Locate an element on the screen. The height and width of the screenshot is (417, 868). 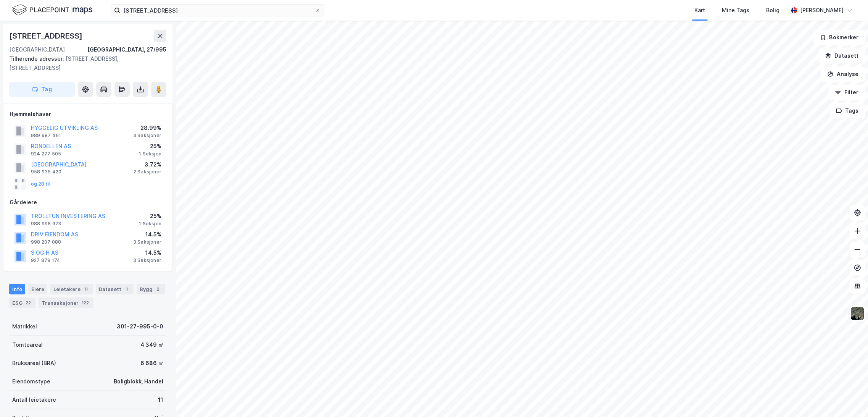
div: ESG is located at coordinates (22, 303).